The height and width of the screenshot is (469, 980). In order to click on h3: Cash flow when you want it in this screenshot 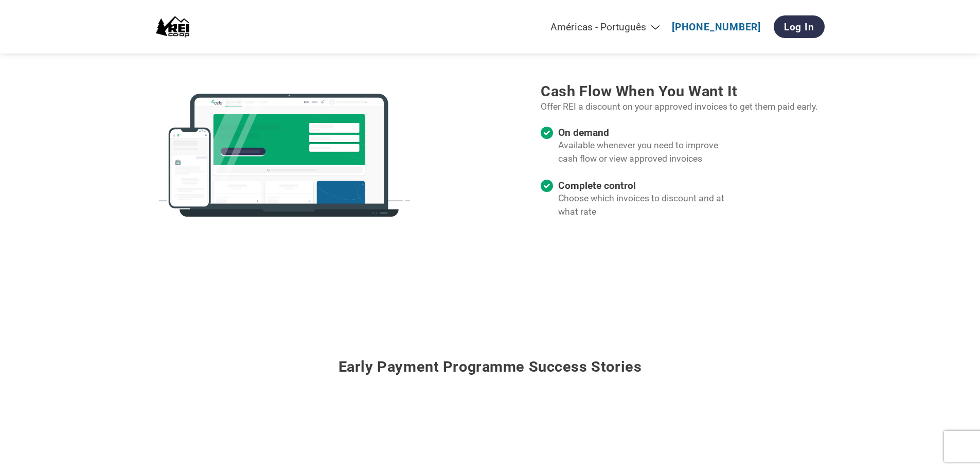, I will do `click(682, 91)`.